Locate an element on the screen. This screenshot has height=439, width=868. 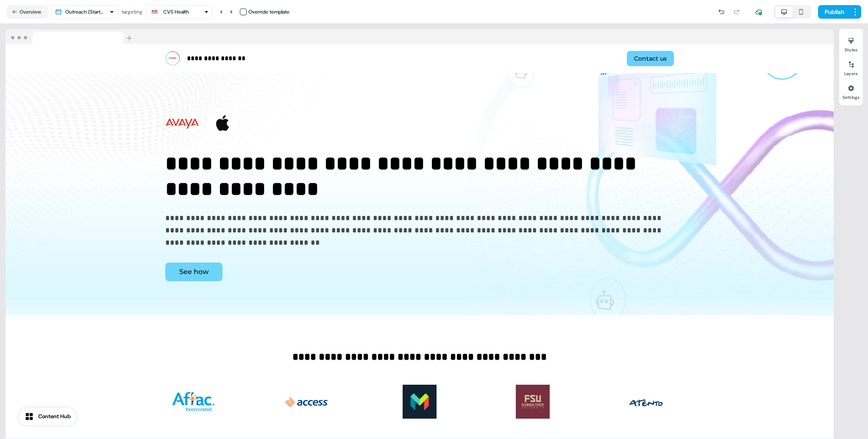
div: See how is located at coordinates (420, 272).